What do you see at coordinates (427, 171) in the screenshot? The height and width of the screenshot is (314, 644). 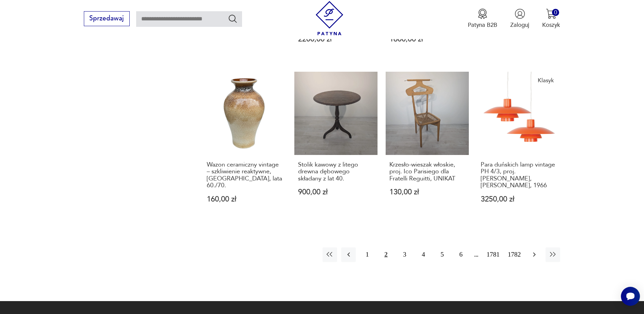 I see `h3: Krzesło-wieszak włoskie, proj. Ico Parisiego dla Fratelli Reguitti, UNIKAT` at bounding box center [427, 171].